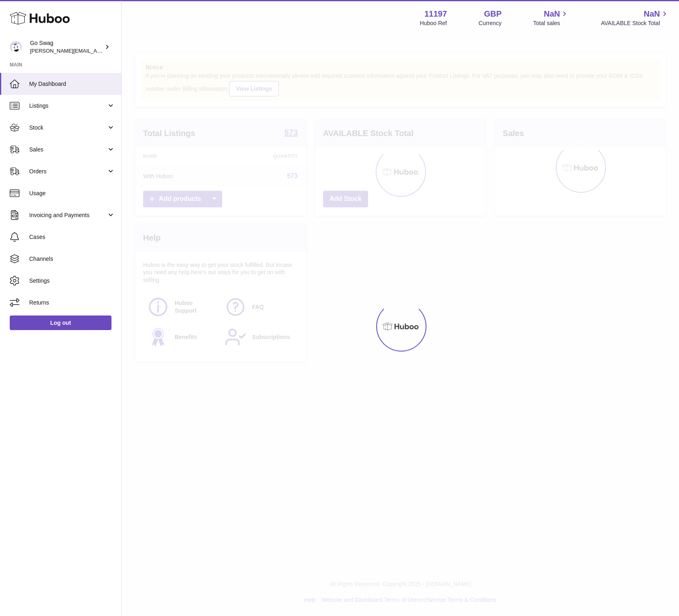 Image resolution: width=679 pixels, height=616 pixels. What do you see at coordinates (66, 47) in the screenshot?
I see `div: Go Swag` at bounding box center [66, 47].